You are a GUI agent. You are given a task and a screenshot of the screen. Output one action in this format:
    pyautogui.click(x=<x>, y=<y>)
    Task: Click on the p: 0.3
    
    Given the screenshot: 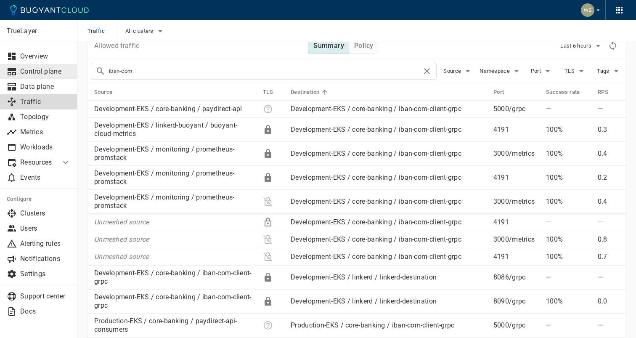 What is the action you would take?
    pyautogui.click(x=608, y=130)
    